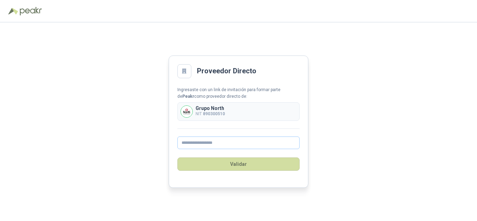 The height and width of the screenshot is (221, 477). Describe the element at coordinates (13, 11) in the screenshot. I see `img: Logo` at that location.